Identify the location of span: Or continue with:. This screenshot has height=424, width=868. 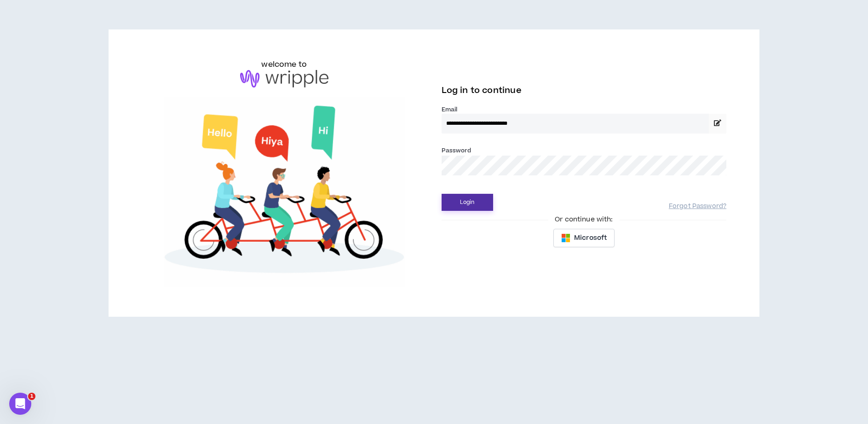
(584, 219).